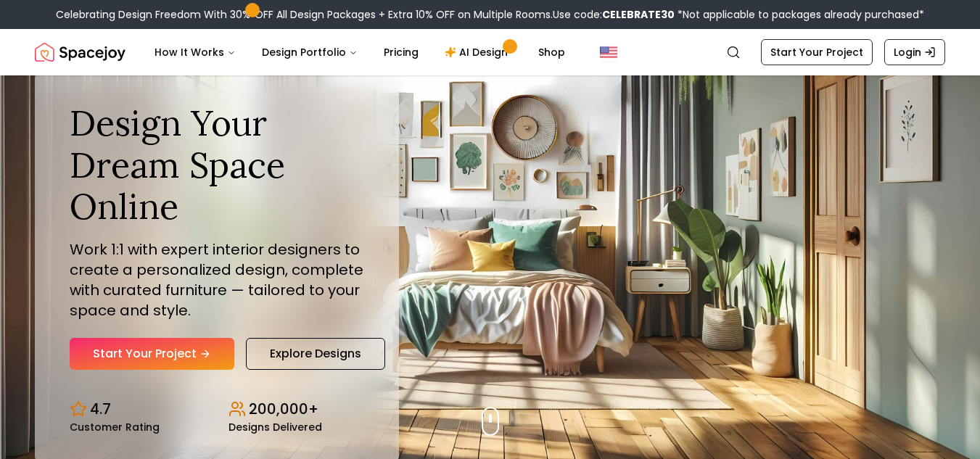 The width and height of the screenshot is (980, 459). Describe the element at coordinates (799, 14) in the screenshot. I see `span: *Not applicable to packages already purchased*` at that location.